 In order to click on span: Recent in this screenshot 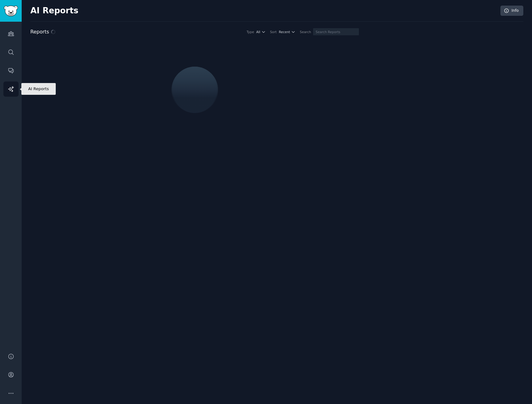, I will do `click(284, 32)`.